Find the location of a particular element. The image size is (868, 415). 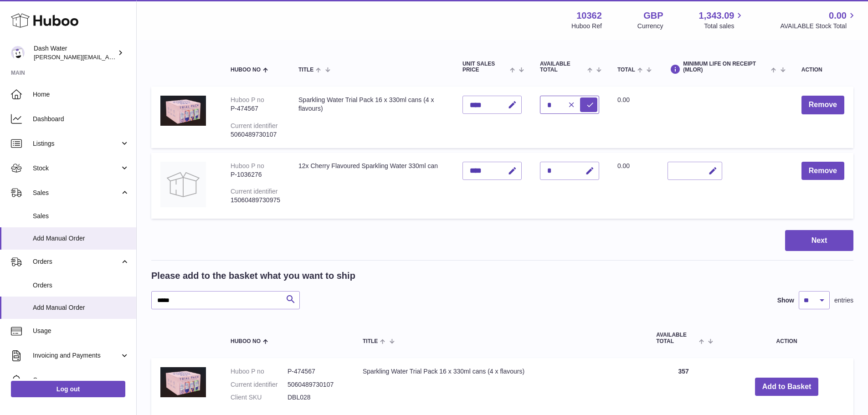

div: Currency is located at coordinates (650, 26).